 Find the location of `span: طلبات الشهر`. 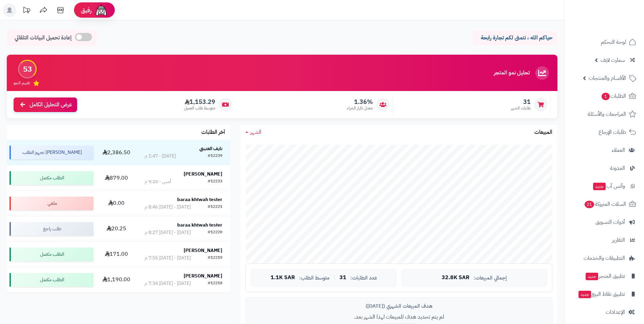

span: طلبات الشهر is located at coordinates (521, 108).